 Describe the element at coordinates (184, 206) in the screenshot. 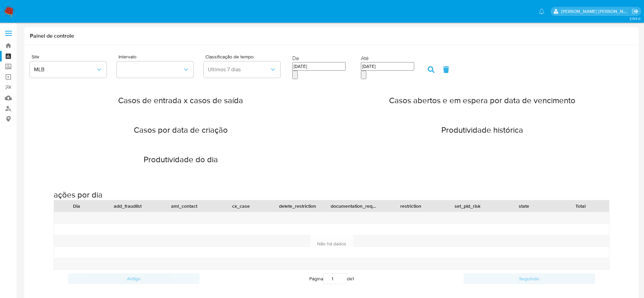

I see `div: aml_contact` at that location.